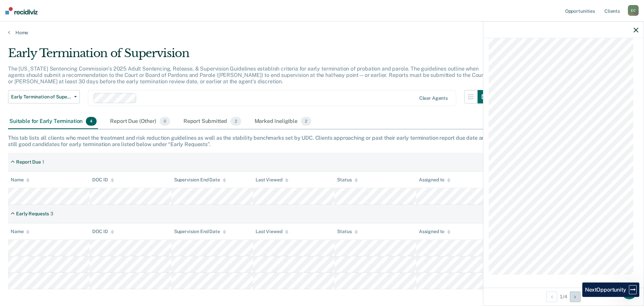  I want to click on a: Home, so click(322, 33).